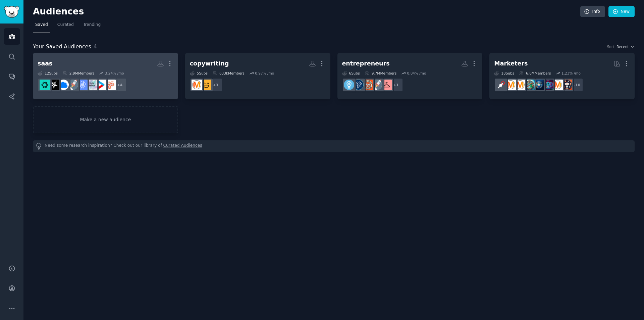 The height and width of the screenshot is (320, 644). What do you see at coordinates (351, 73) in the screenshot?
I see `div: 6 Sub s` at bounding box center [351, 73].